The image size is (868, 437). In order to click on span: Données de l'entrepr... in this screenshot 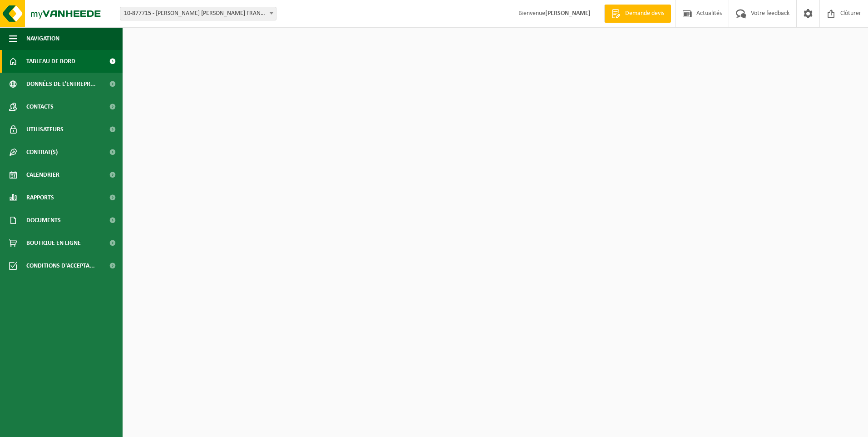, I will do `click(61, 84)`.